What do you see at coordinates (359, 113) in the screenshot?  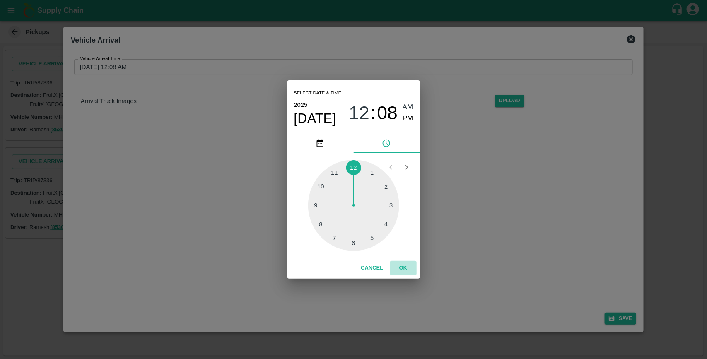 I see `button: 12` at bounding box center [359, 113].